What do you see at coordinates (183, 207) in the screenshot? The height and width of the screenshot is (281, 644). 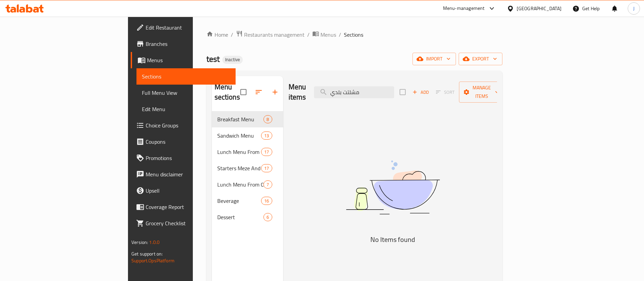 I see `a: Coverage Report` at bounding box center [183, 207].